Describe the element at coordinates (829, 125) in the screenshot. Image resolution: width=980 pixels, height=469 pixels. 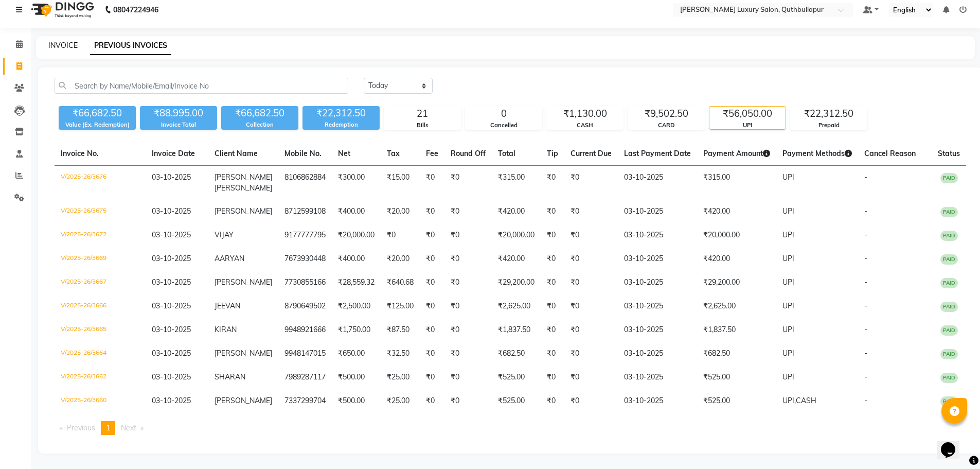
I see `div: Prepaid` at that location.